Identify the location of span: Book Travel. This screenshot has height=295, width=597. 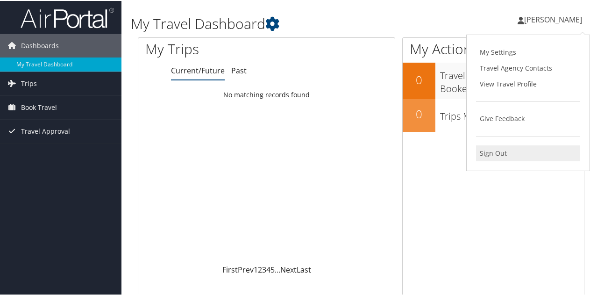
(39, 106).